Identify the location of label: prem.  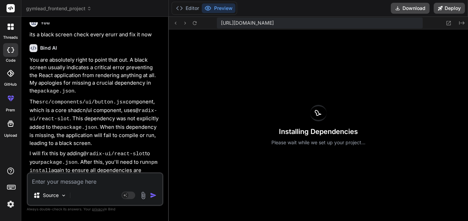
(10, 110).